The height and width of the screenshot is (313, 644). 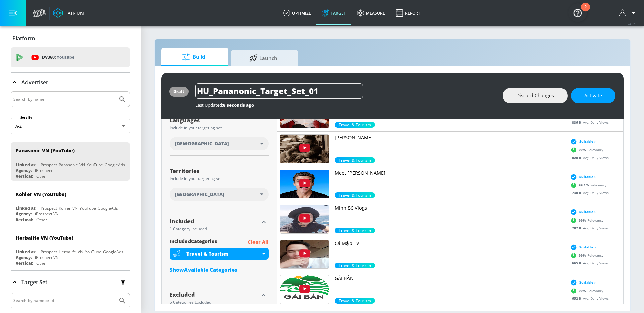 What do you see at coordinates (578, 13) in the screenshot?
I see `button: Open Resource Center, 2 new notifications` at bounding box center [578, 13].